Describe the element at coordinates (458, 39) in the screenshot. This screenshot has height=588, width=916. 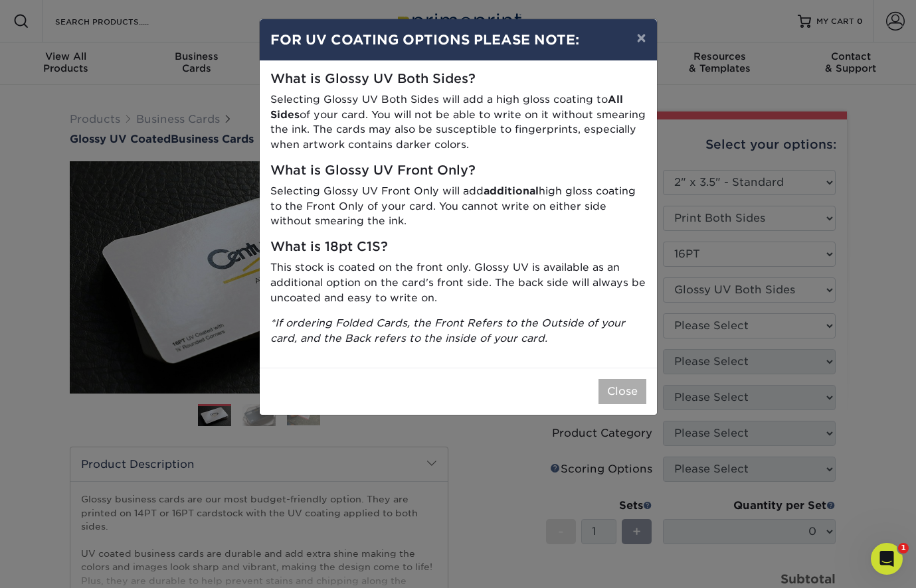
I see `h4: FOR UV COATING OPTIONS PLEASE NOTE:` at that location.